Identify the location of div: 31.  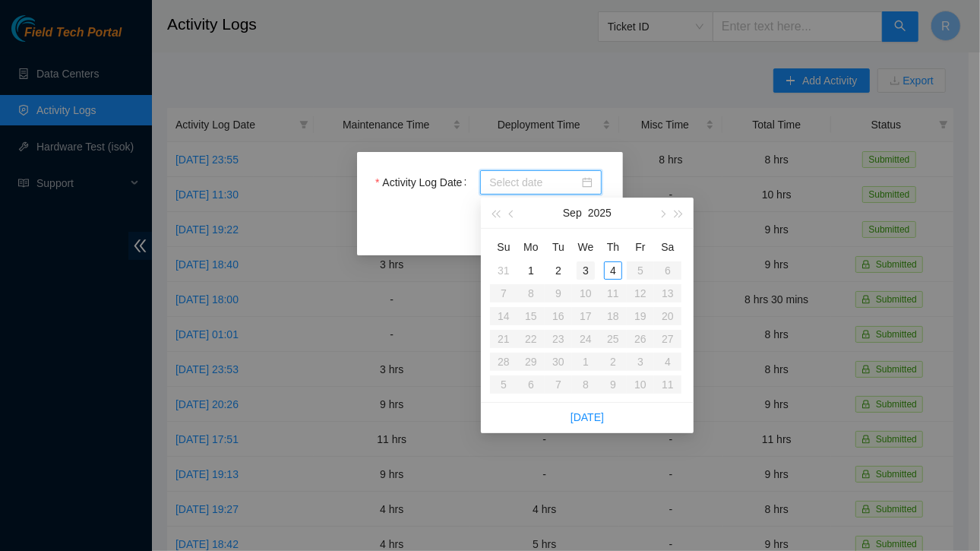
(503, 271).